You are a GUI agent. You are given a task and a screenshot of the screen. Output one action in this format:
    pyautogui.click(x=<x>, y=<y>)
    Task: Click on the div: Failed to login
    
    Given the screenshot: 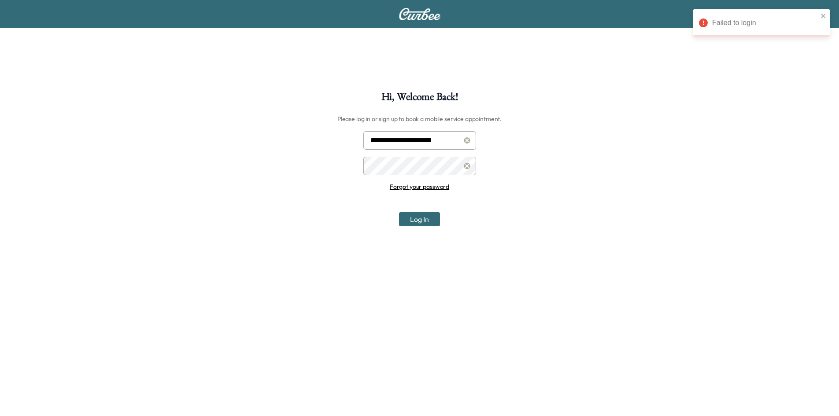 What is the action you would take?
    pyautogui.click(x=765, y=23)
    